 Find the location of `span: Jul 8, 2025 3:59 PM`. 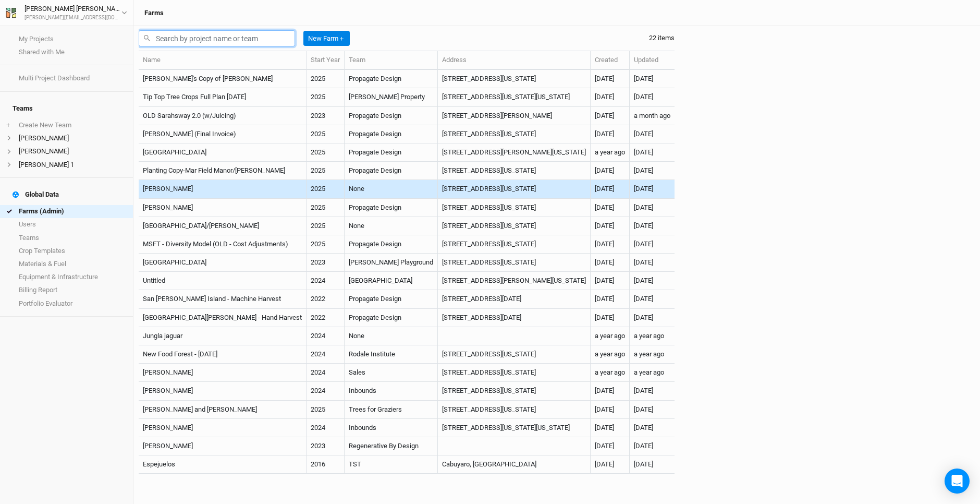

span: Jul 8, 2025 3:59 PM is located at coordinates (652, 115).